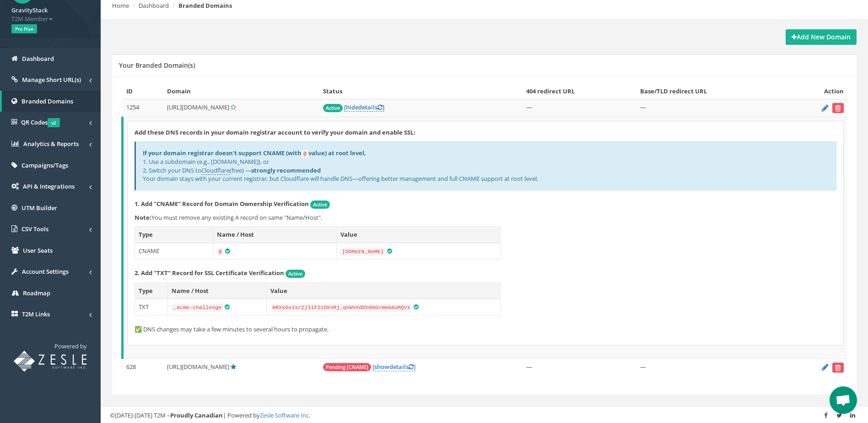  Describe the element at coordinates (381, 367) in the screenshot. I see `span: show` at that location.